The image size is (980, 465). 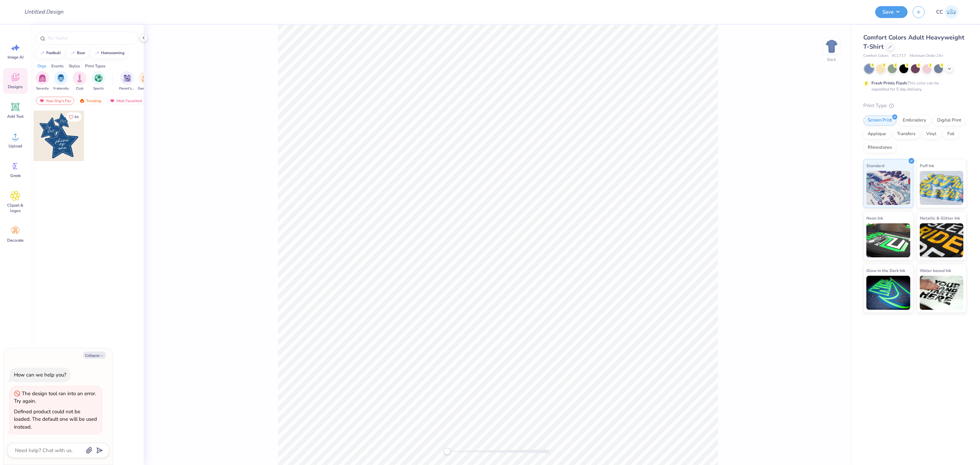 What do you see at coordinates (127, 78) in the screenshot?
I see `img: Parent's Weekend Image` at bounding box center [127, 78].